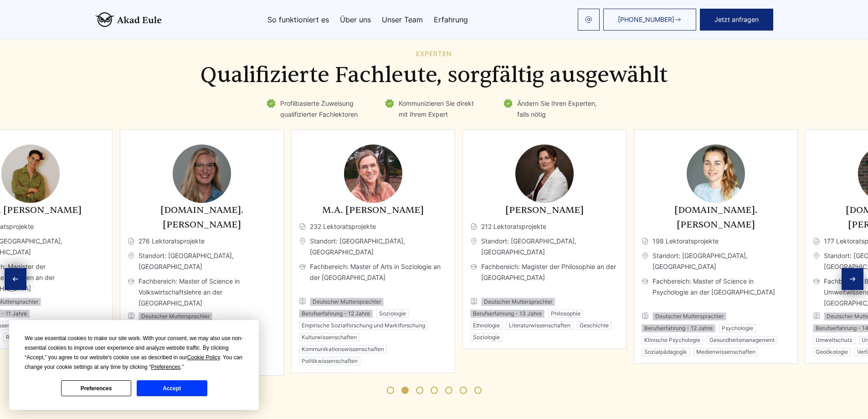 The height and width of the screenshot is (419, 868). Describe the element at coordinates (853, 279) in the screenshot. I see `div: Next slide` at that location.